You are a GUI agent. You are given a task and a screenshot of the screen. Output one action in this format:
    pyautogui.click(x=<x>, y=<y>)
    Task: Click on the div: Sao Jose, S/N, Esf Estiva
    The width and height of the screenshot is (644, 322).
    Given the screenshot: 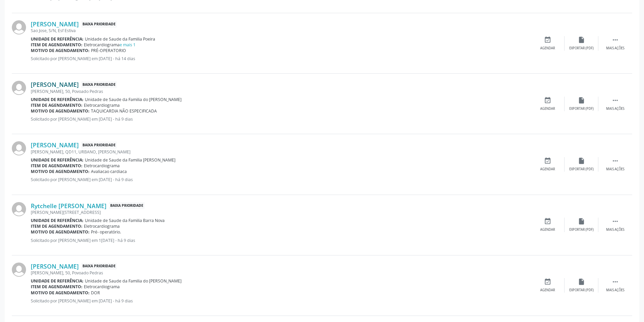 What is the action you would take?
    pyautogui.click(x=281, y=31)
    